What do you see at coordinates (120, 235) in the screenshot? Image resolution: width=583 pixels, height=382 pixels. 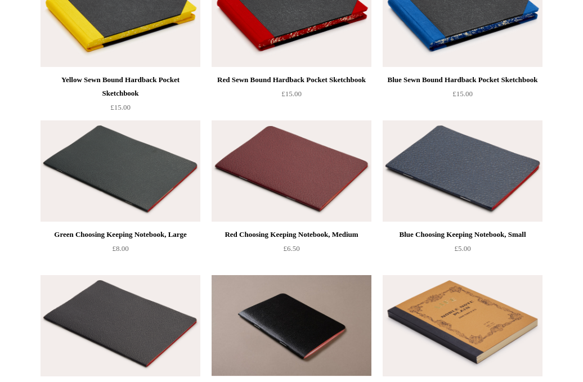 I see `div: Green Choosing Keeping Notebook, Large` at bounding box center [120, 235].